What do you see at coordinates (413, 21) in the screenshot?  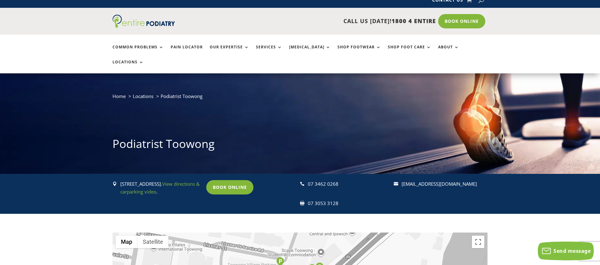 I see `span: 1800 4 ENTIRE` at bounding box center [413, 21].